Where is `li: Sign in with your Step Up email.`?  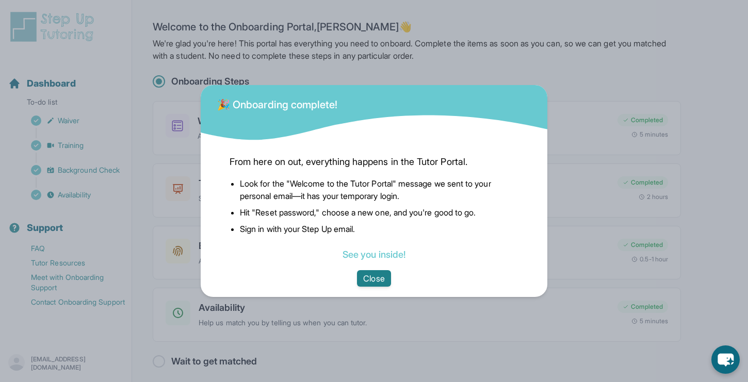
li: Sign in with your Step Up email. is located at coordinates (379, 229).